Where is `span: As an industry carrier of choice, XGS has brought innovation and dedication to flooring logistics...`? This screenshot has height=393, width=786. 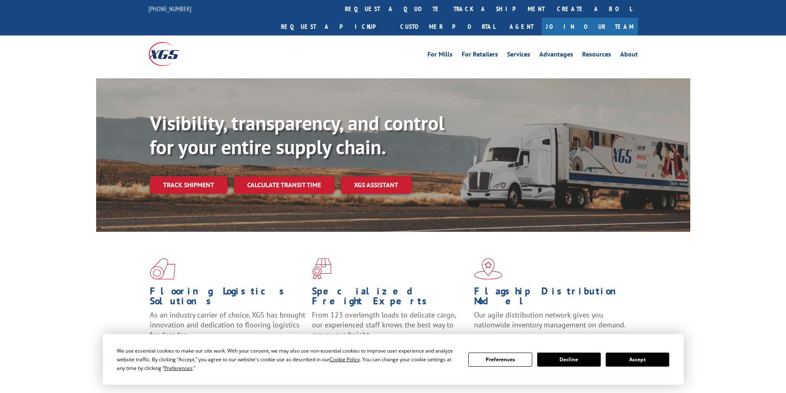 span: As an industry carrier of choice, XGS has brought innovation and dedication to flooring logistics... is located at coordinates (227, 325).